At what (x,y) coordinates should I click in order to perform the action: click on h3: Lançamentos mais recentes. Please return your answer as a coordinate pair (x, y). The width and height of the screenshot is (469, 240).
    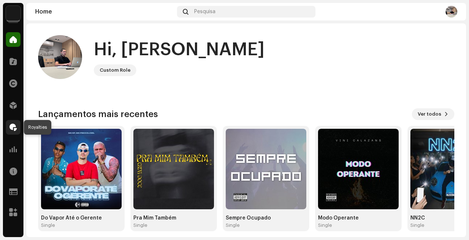
    Looking at the image, I should click on (98, 114).